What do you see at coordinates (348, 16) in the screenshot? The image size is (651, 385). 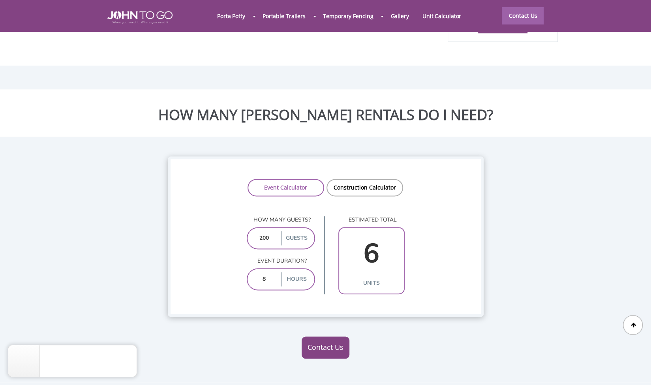 I see `a: Temporary Fencing` at bounding box center [348, 16].